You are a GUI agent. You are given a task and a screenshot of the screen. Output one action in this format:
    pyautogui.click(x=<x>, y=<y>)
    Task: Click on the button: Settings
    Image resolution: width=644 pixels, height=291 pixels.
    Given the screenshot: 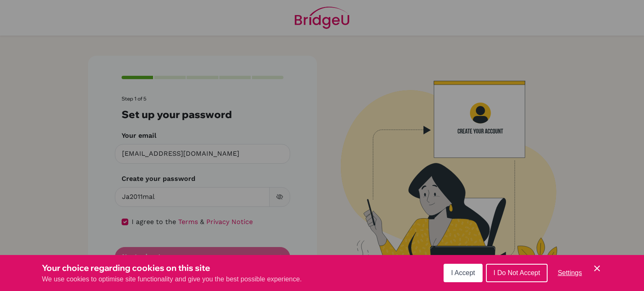 What is the action you would take?
    pyautogui.click(x=570, y=273)
    